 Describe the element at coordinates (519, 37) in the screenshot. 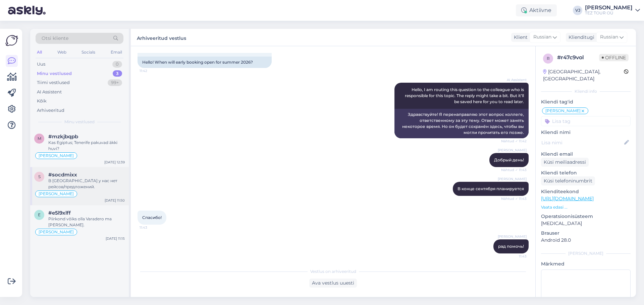

I see `div: Klient` at that location.